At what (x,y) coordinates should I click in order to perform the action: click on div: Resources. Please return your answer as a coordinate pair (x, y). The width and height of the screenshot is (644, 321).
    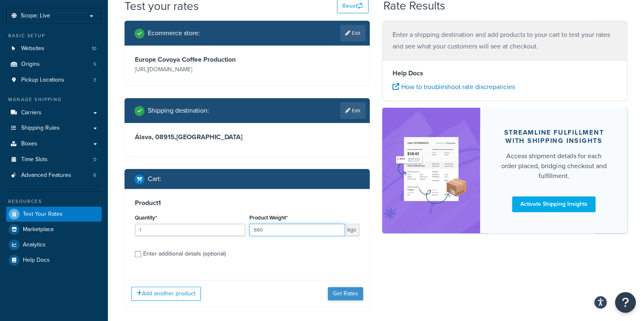
    Looking at the image, I should click on (54, 201).